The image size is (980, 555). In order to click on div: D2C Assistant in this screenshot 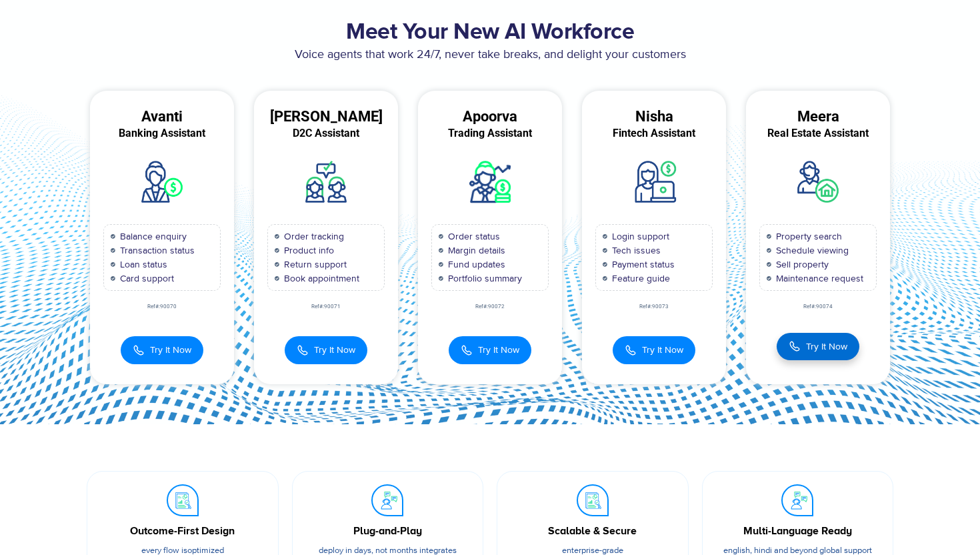, I will do `click(326, 133)`.